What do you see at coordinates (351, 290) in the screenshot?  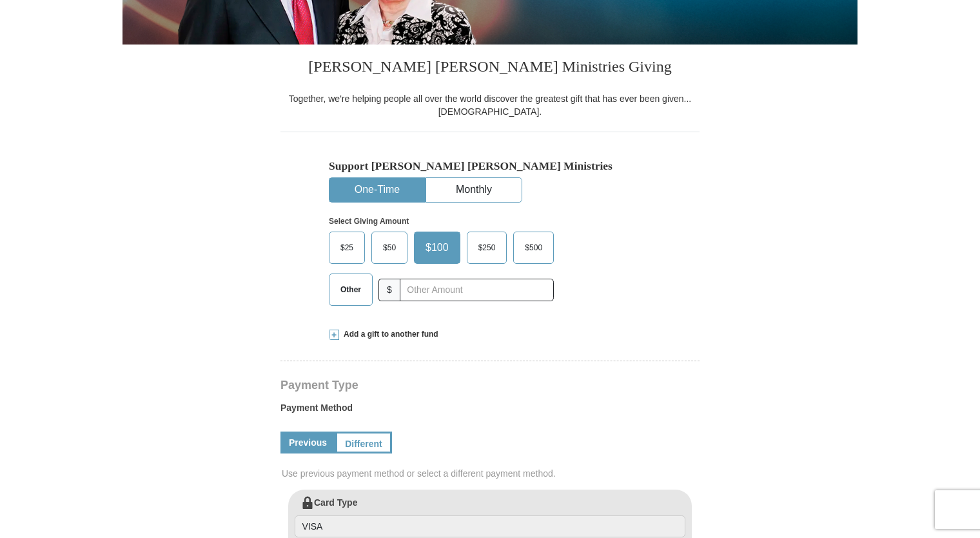 I see `span: Other` at bounding box center [351, 290].